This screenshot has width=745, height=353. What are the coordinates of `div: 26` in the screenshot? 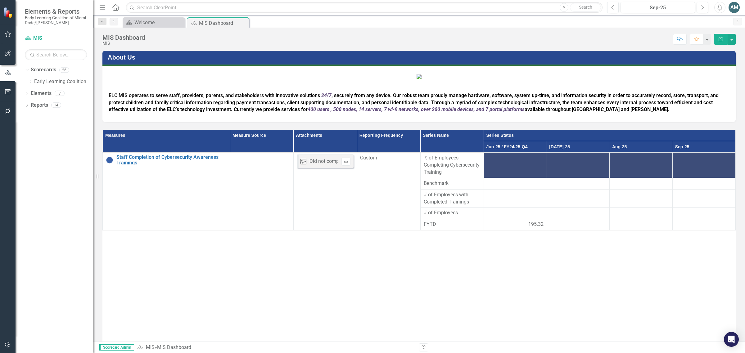 It's located at (64, 70).